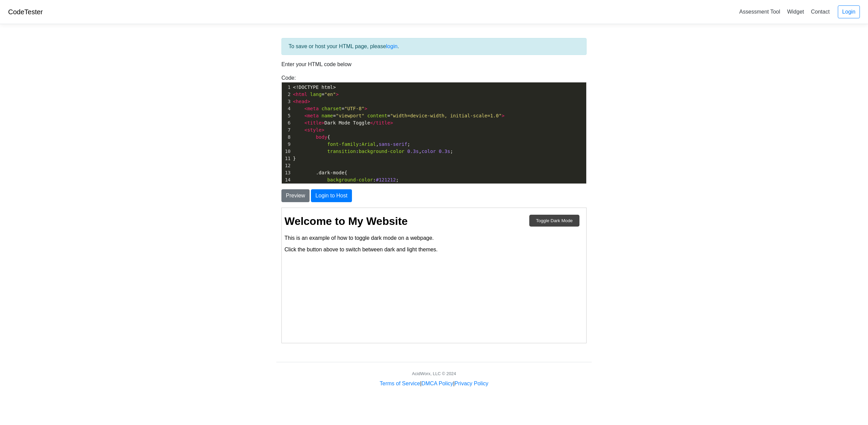  Describe the element at coordinates (314, 130) in the screenshot. I see `span: style` at that location.